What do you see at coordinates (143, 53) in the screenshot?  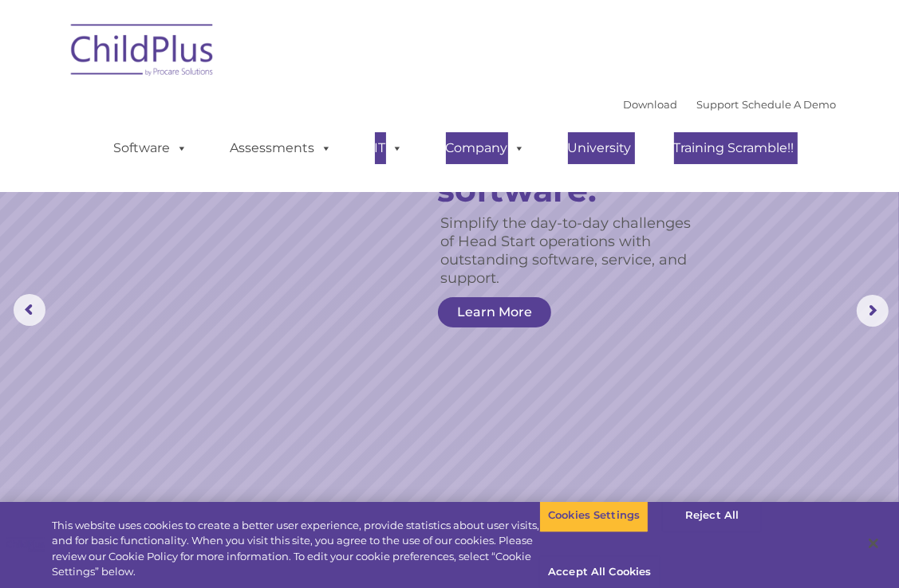 I see `img: ChildPlus by Procare Solutions` at bounding box center [143, 53].